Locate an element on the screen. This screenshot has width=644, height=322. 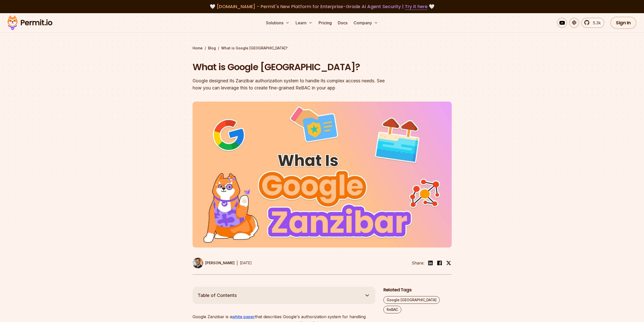
button: Learn is located at coordinates (304, 22).